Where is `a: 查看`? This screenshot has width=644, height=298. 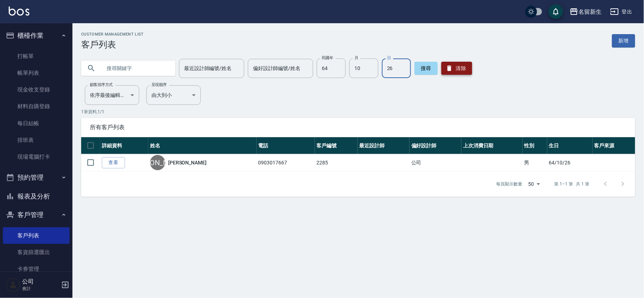
a: 查看 is located at coordinates (114, 163).